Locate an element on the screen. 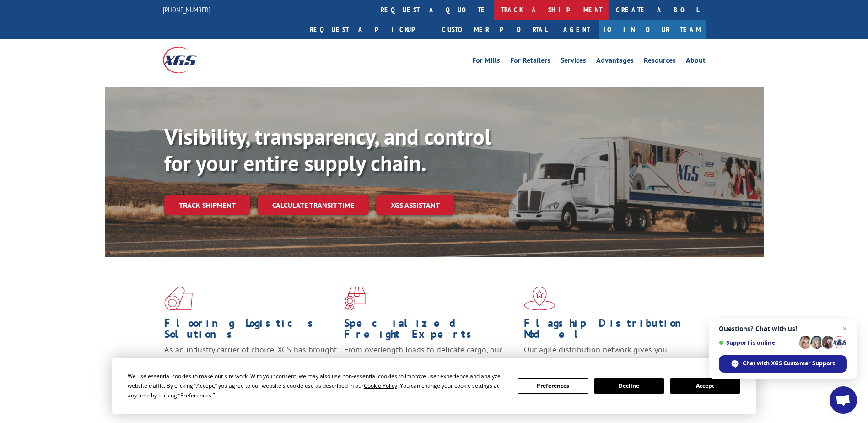 This screenshot has width=868, height=423. a: For Retailers is located at coordinates (530, 62).